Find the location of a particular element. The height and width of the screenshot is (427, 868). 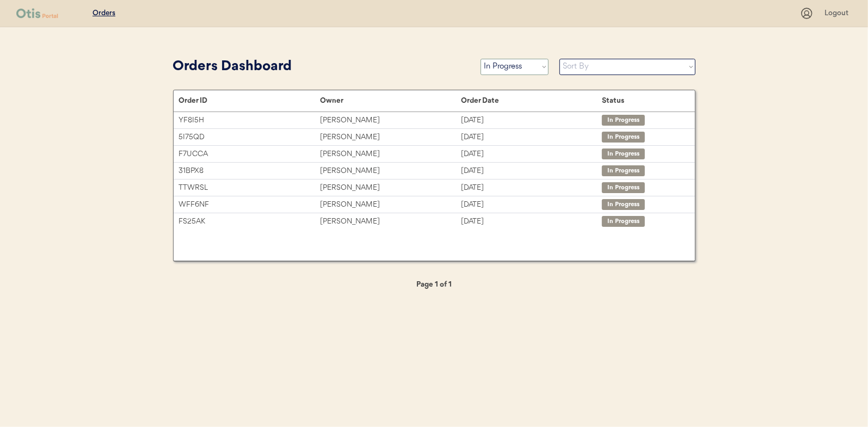

div: Owner is located at coordinates (390, 101).